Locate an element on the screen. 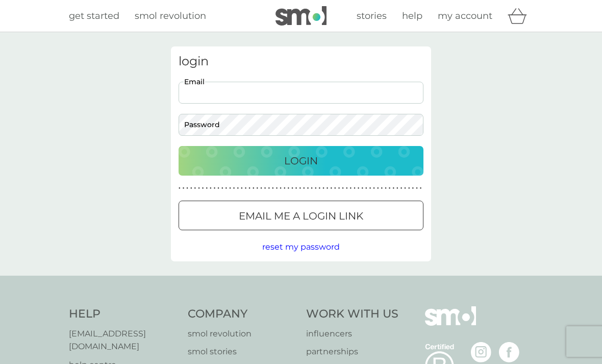 The height and width of the screenshot is (364, 602). p: smol stories is located at coordinates (242, 351).